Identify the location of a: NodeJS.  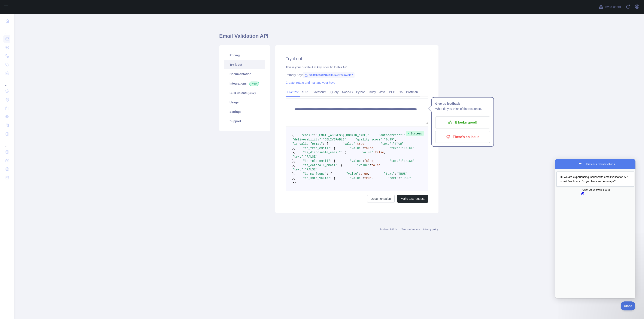
(348, 92).